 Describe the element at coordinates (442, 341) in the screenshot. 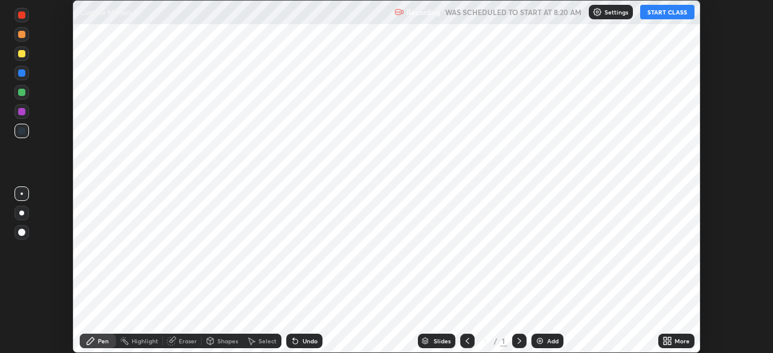

I see `div: Slides` at that location.